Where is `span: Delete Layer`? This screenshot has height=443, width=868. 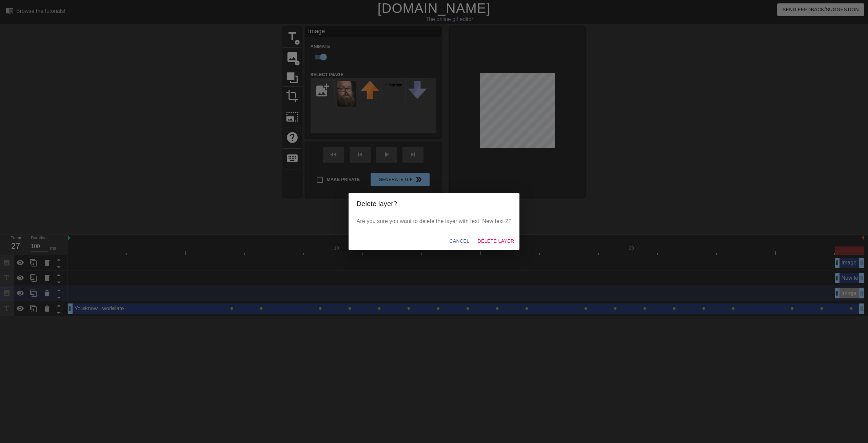
span: Delete Layer is located at coordinates (496, 241).